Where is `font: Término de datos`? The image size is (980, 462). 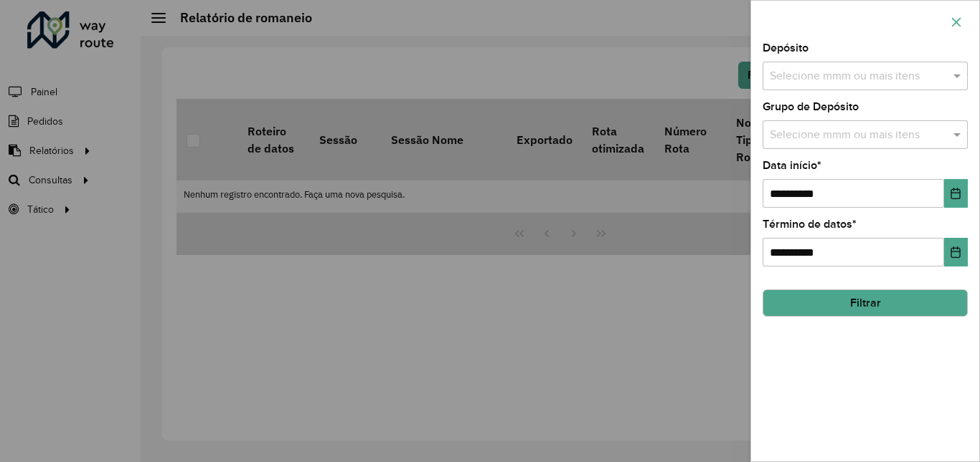
font: Término de datos is located at coordinates (807, 224).